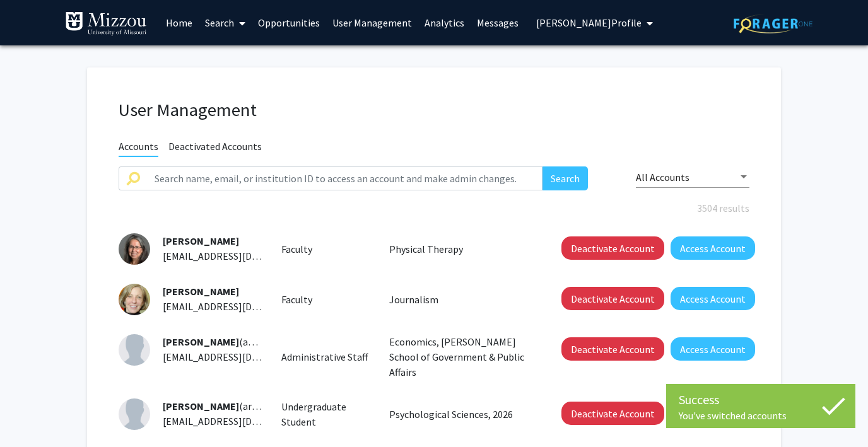 This screenshot has width=868, height=447. What do you see at coordinates (434, 109) in the screenshot?
I see `h1: User Management` at bounding box center [434, 109].